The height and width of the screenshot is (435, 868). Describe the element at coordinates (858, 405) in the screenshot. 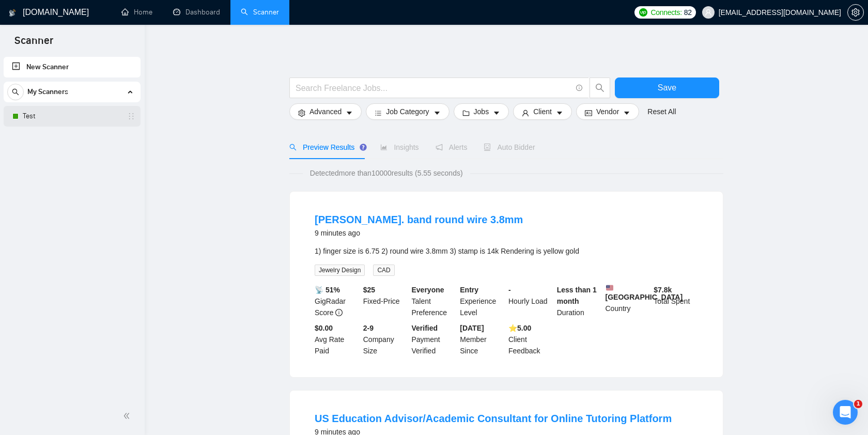

I see `span: 1` at that location.